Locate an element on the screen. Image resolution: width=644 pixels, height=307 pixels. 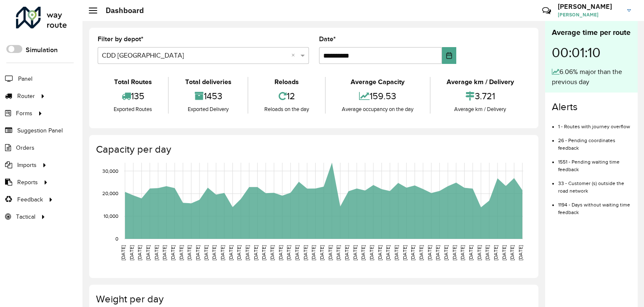
span: Forms is located at coordinates (24, 113).